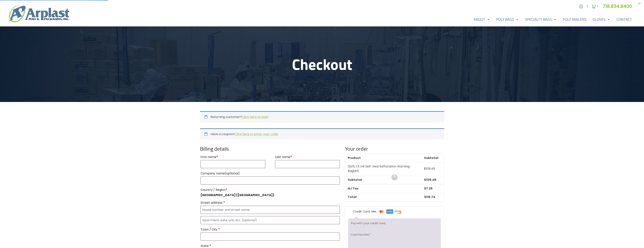 This screenshot has width=644, height=248. What do you see at coordinates (270, 220) in the screenshot?
I see `input: Apartment, suite, unit, etc. (optional)` at bounding box center [270, 220].